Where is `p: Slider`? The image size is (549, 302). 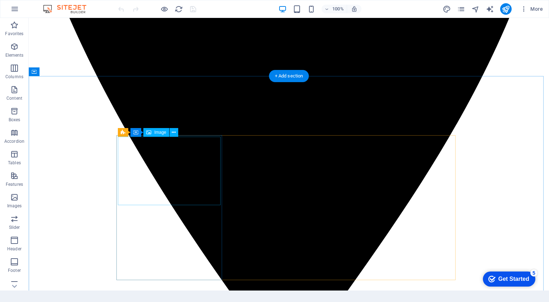 p: Slider is located at coordinates (14, 228).